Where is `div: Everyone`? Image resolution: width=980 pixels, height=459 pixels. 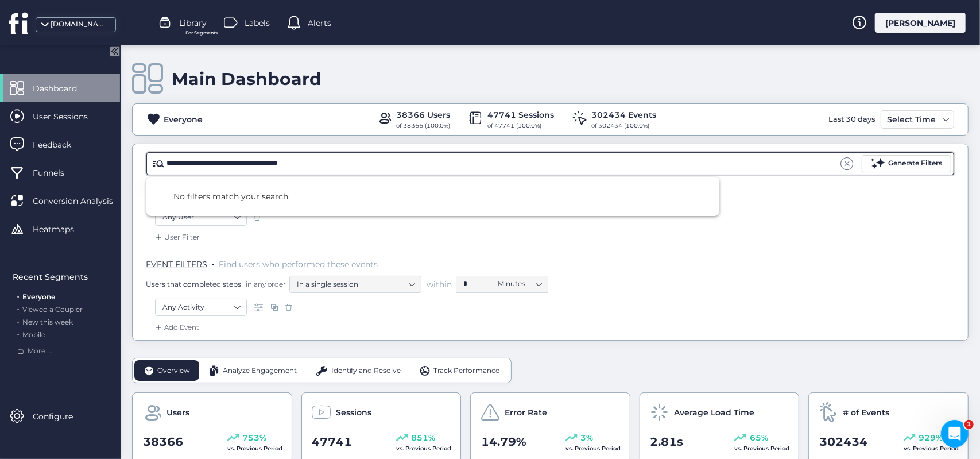 div: Everyone is located at coordinates (183, 120).